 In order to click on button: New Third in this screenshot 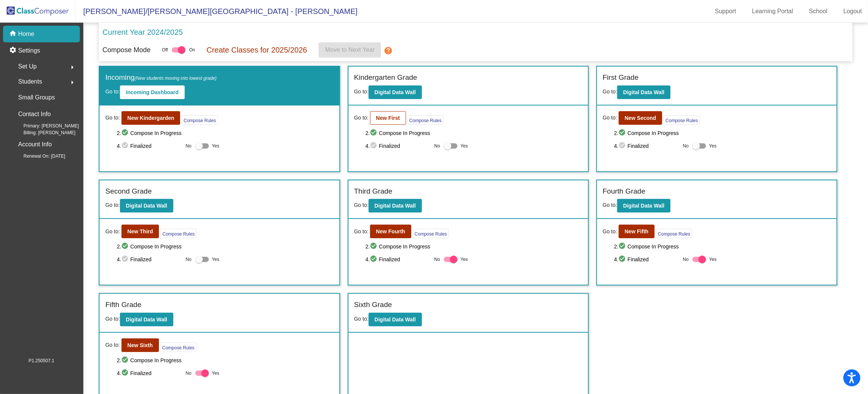, I will do `click(141, 231)`.